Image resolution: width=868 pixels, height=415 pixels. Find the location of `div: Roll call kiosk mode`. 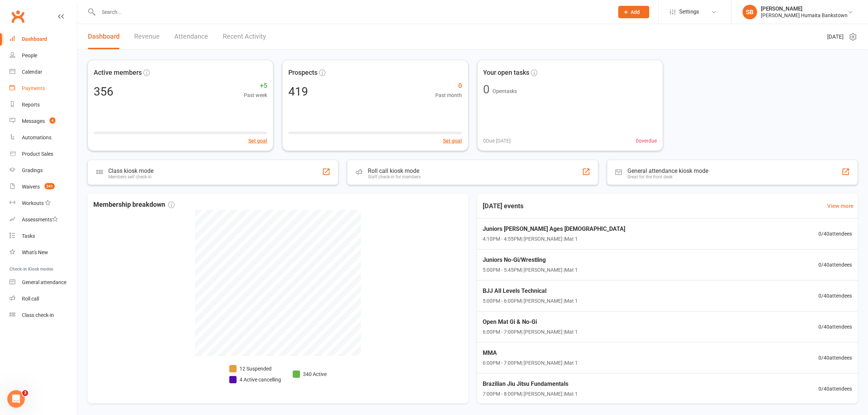

div: Roll call kiosk mode is located at coordinates (394, 170).